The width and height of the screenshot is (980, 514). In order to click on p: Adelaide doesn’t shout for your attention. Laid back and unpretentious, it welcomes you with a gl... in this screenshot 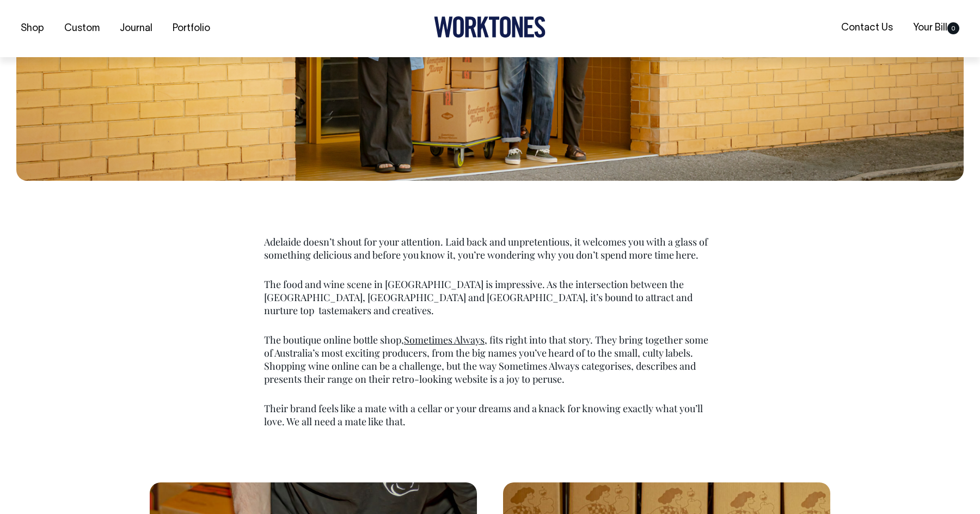, I will do `click(490, 248)`.